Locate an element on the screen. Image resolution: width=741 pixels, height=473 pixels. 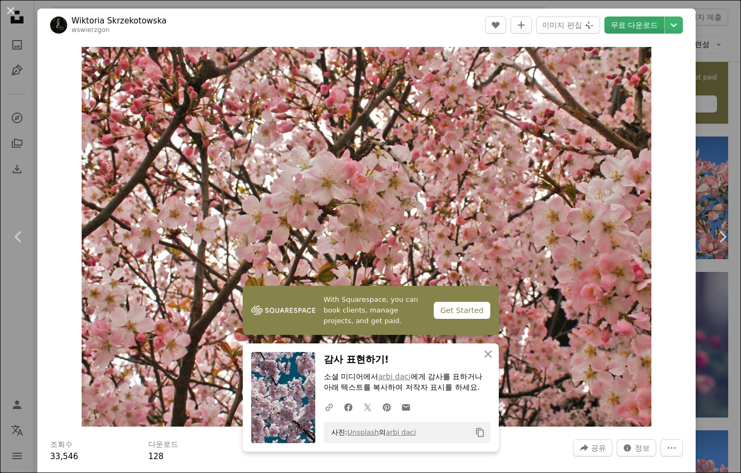
a: Wiktoria Skrzekotowska is located at coordinates (119, 21).